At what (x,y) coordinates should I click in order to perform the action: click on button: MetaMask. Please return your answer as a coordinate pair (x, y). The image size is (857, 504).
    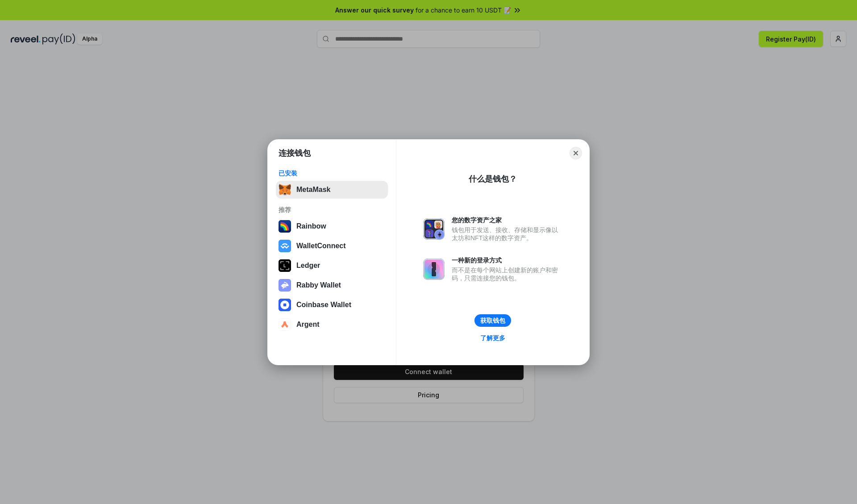
    Looking at the image, I should click on (331, 190).